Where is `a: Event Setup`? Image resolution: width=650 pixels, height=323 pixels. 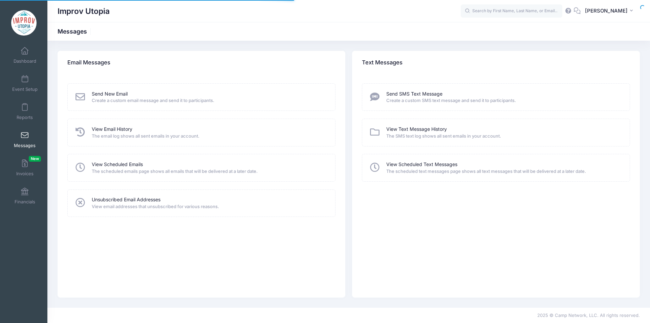 a: Event Setup is located at coordinates (25, 83).